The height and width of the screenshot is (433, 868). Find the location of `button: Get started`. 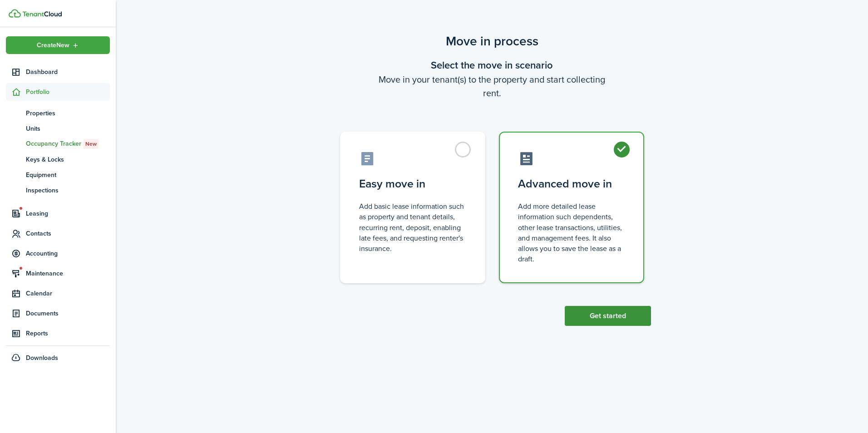

button: Get started is located at coordinates (608, 316).